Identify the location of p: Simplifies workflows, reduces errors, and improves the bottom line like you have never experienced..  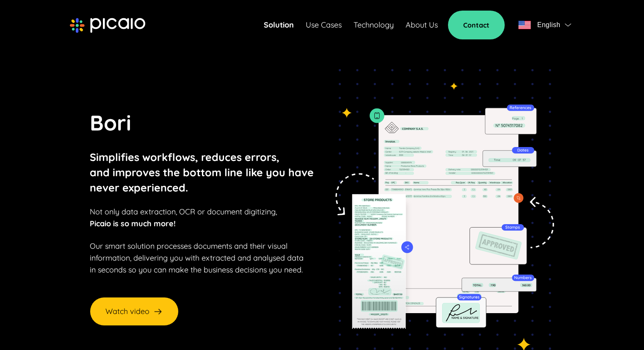
(202, 172).